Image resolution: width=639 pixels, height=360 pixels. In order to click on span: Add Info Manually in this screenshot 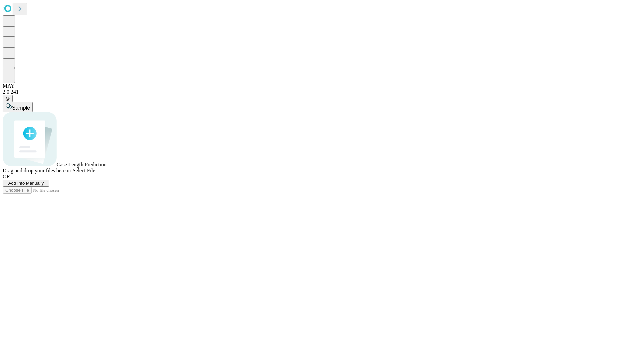, I will do `click(26, 183)`.